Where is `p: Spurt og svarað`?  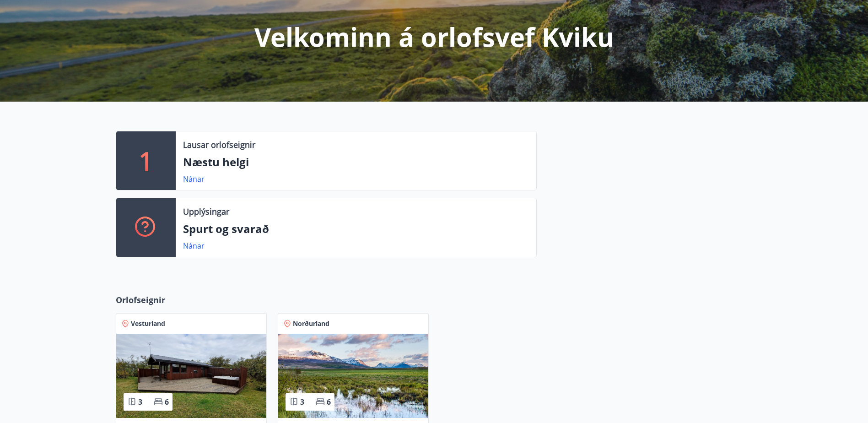 p: Spurt og svarað is located at coordinates (356, 229).